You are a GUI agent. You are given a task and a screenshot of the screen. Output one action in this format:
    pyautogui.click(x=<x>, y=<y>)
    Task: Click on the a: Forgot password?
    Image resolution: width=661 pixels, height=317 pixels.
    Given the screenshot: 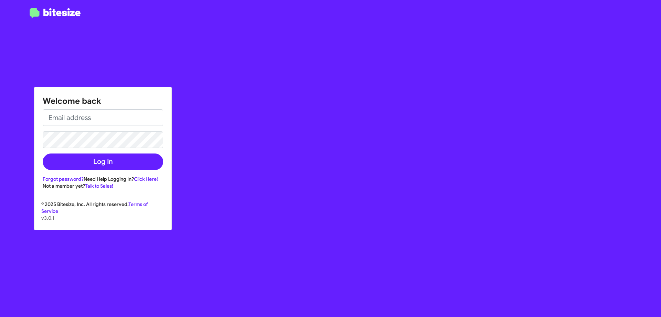 What is the action you would take?
    pyautogui.click(x=63, y=179)
    